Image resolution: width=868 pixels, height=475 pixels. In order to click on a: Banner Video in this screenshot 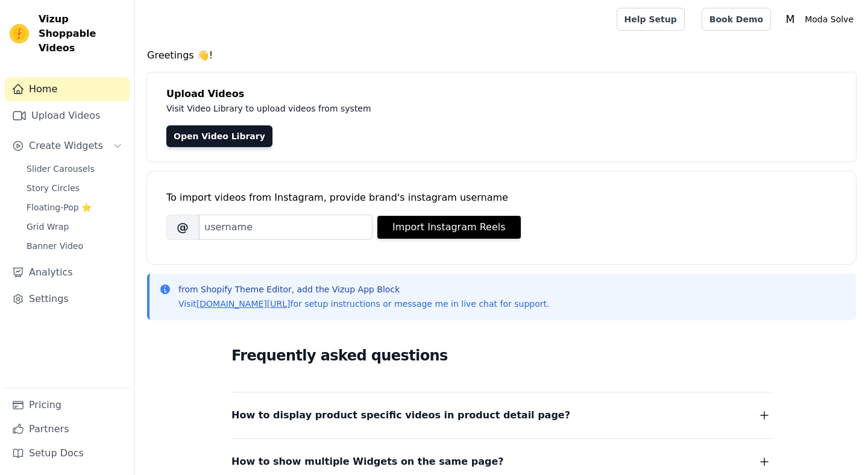, I will do `click(74, 246)`.